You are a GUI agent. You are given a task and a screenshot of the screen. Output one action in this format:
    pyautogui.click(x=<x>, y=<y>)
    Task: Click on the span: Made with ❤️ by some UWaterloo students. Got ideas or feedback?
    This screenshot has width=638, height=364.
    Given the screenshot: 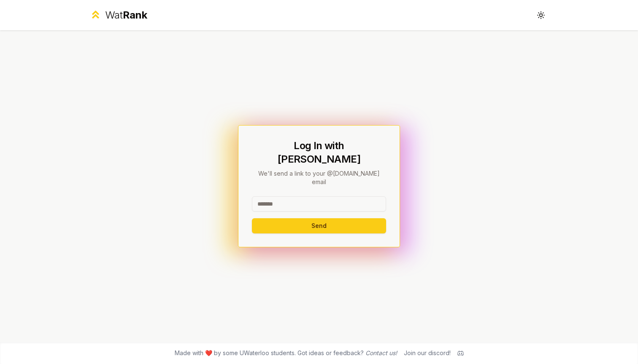 What is the action you would take?
    pyautogui.click(x=286, y=353)
    